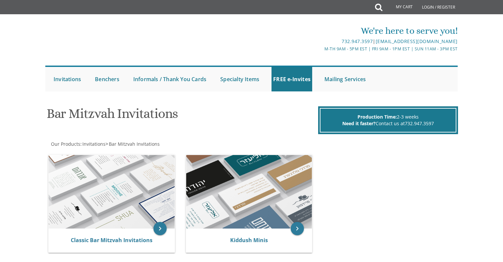 This screenshot has height=262, width=503. Describe the element at coordinates (112, 192) in the screenshot. I see `img: Classic Bar Mitzvah Invitations` at that location.